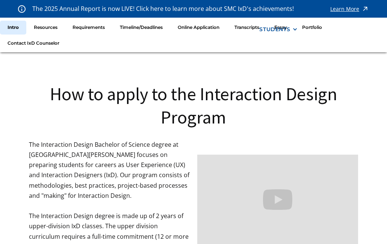  Describe the element at coordinates (345, 9) in the screenshot. I see `div: Learn More` at that location.